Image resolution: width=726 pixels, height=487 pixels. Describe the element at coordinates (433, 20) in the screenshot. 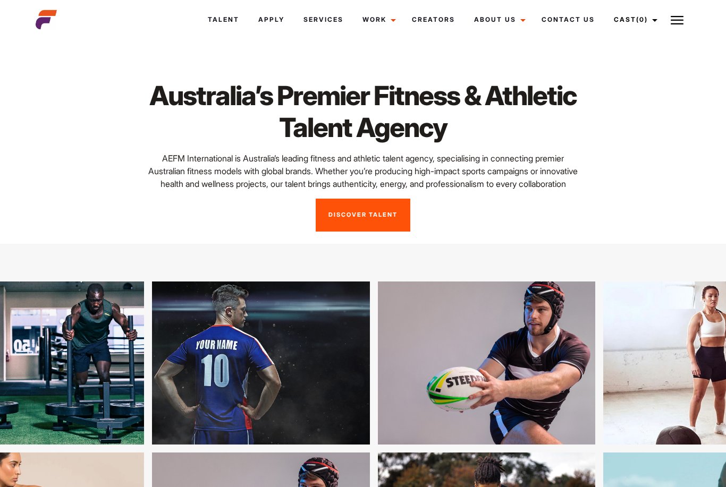

I see `a: Creators` at that location.